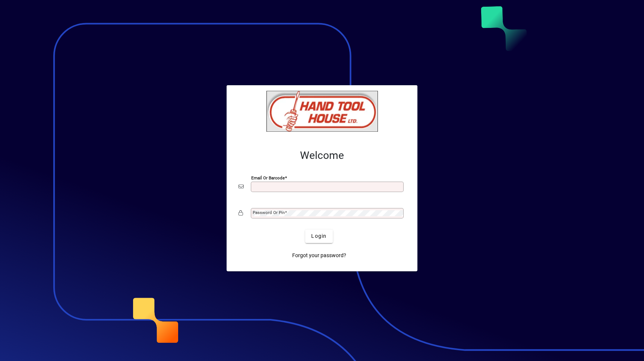  Describe the element at coordinates (319, 256) in the screenshot. I see `span: Forgot your password?` at that location.